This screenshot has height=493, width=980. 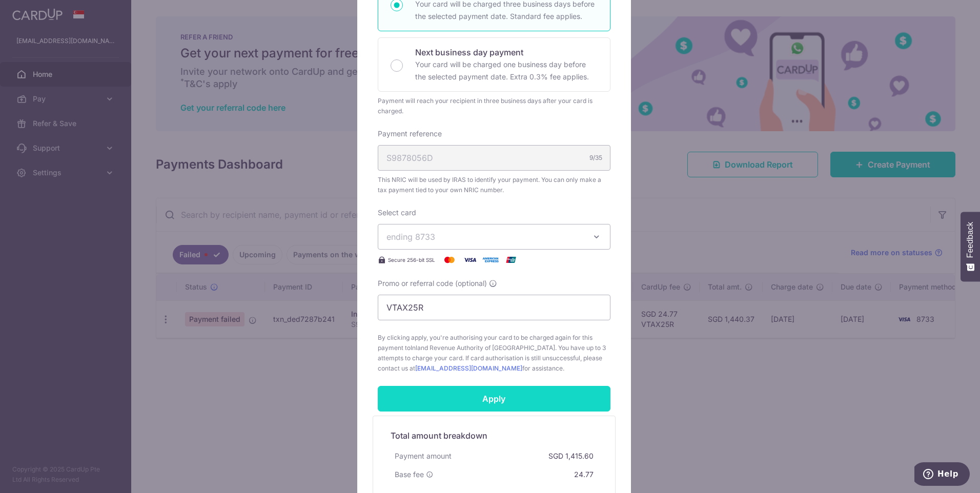 I want to click on img: American Express, so click(x=491, y=260).